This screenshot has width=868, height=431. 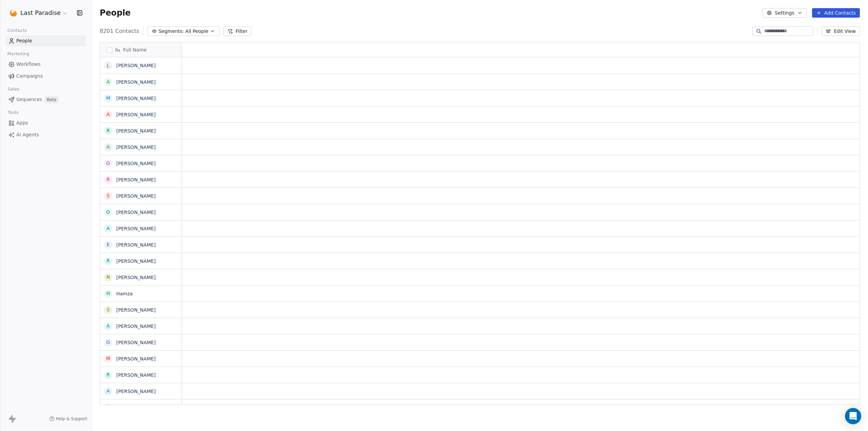 What do you see at coordinates (17, 31) in the screenshot?
I see `span: Contacts` at bounding box center [17, 31].